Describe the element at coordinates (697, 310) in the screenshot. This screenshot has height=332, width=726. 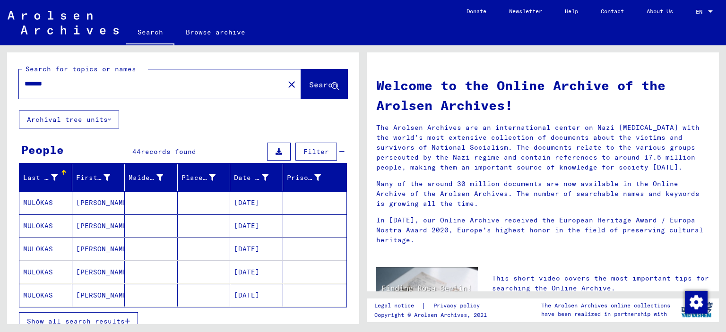
I see `img: yv_logo.png` at that location.